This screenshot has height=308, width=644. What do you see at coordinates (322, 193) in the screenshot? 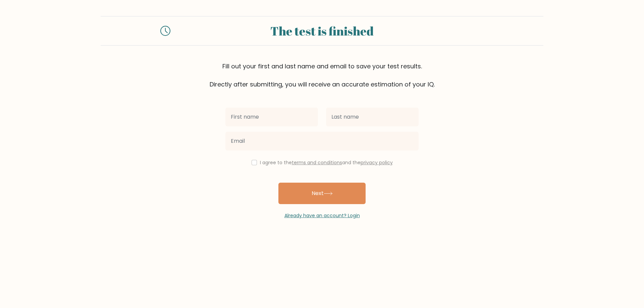
I see `button: Next` at bounding box center [322, 193].